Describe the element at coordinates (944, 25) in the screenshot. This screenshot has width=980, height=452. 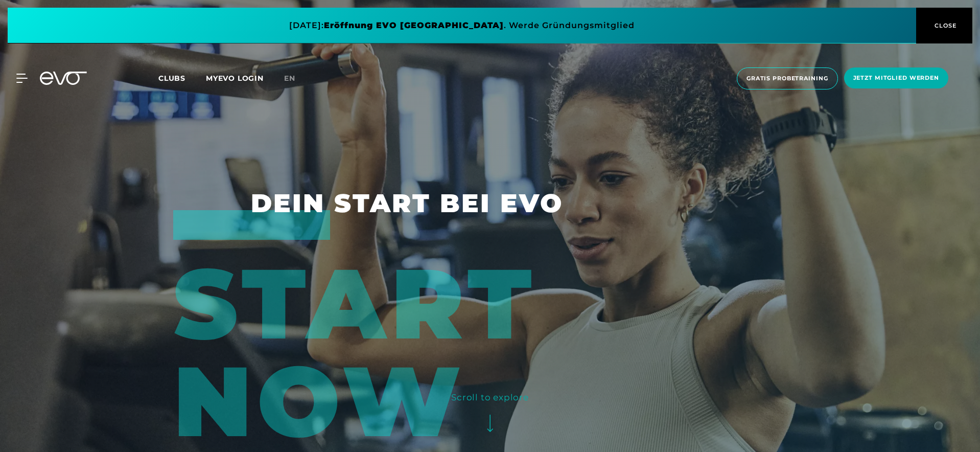
I see `button: CLOSE` at that location.